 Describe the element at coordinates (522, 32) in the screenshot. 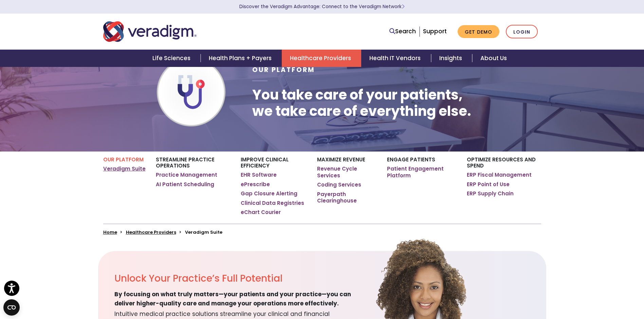

I see `a: Login` at that location.